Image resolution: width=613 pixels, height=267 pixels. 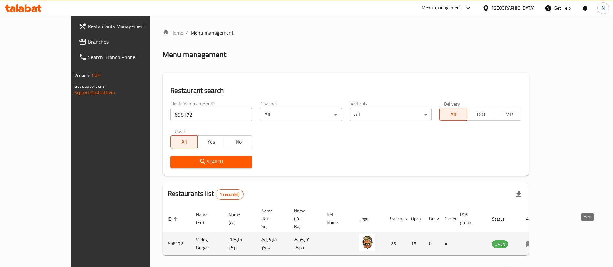 I want to click on td: 0, so click(x=432, y=244).